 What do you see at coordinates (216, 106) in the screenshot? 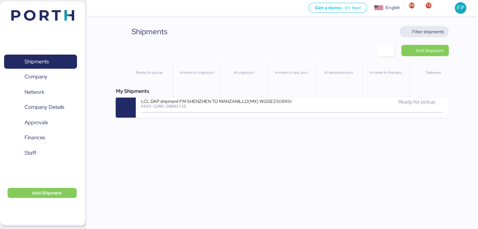
I see `div: XXXX-IUNG-O0052132` at bounding box center [216, 106].